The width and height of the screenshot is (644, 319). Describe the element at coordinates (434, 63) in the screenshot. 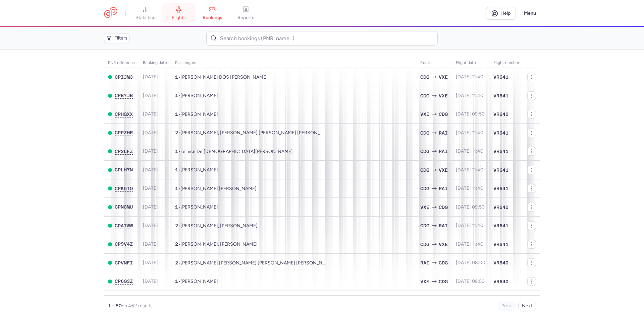

I see `th: Route` at that location.